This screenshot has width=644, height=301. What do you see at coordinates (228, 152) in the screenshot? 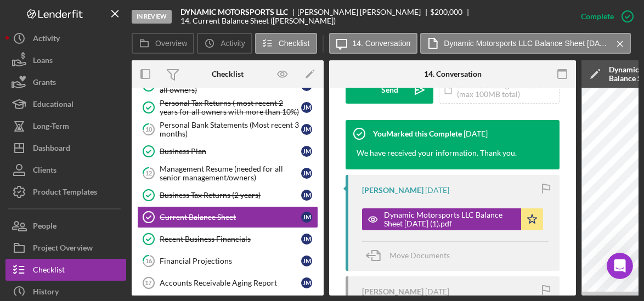
I see `a: Business PlanJM` at bounding box center [228, 152].